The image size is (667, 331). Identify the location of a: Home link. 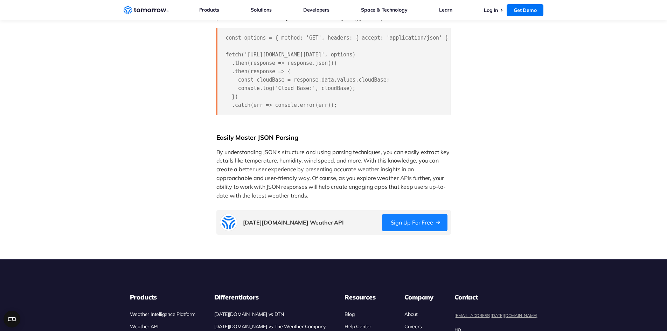
(146, 10).